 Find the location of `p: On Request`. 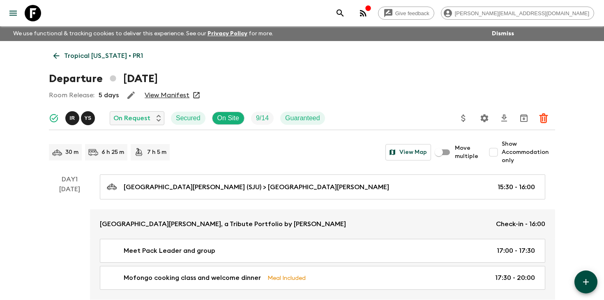

p: On Request is located at coordinates (132, 118).